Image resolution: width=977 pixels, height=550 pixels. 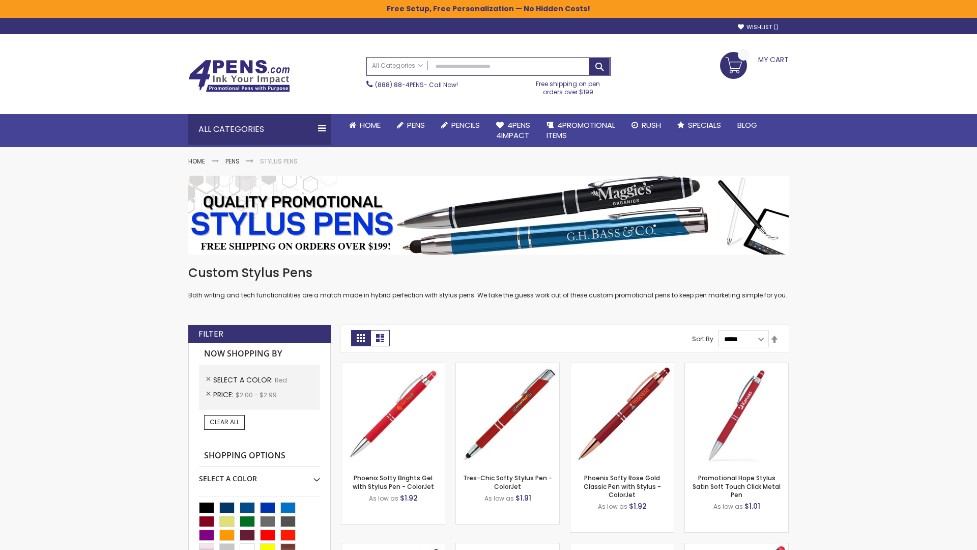 What do you see at coordinates (507, 366) in the screenshot?
I see `a: Tres-Chic Softy Stylus Pen - ColorJet-Red` at bounding box center [507, 366].